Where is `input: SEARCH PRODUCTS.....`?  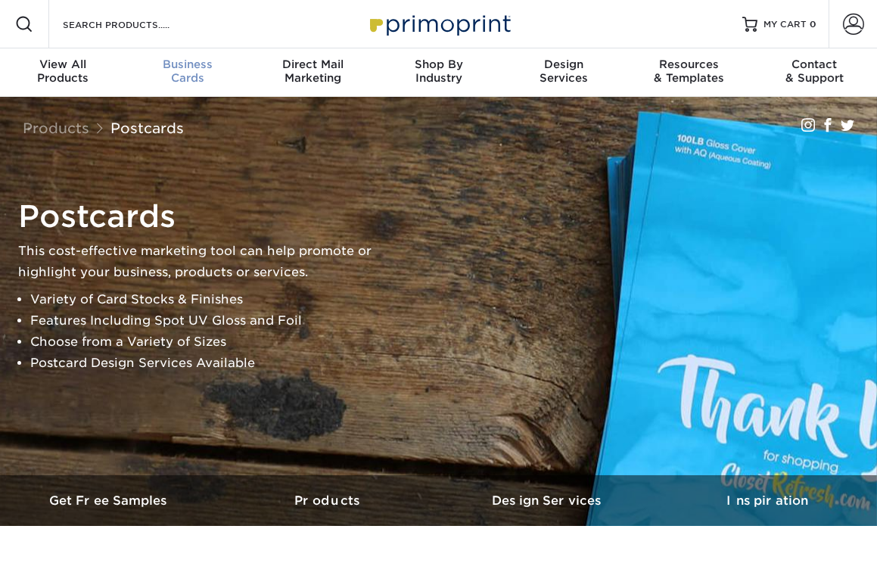 input: SEARCH PRODUCTS..... is located at coordinates (135, 25).